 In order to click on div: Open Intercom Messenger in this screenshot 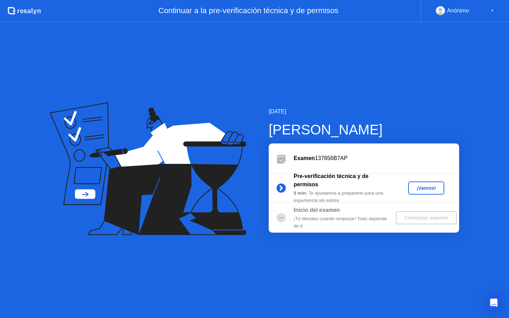, I will do `click(493, 303)`.